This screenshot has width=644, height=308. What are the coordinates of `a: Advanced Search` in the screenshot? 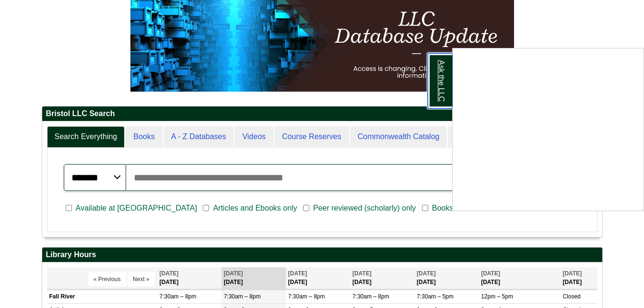 It's located at (549, 208).